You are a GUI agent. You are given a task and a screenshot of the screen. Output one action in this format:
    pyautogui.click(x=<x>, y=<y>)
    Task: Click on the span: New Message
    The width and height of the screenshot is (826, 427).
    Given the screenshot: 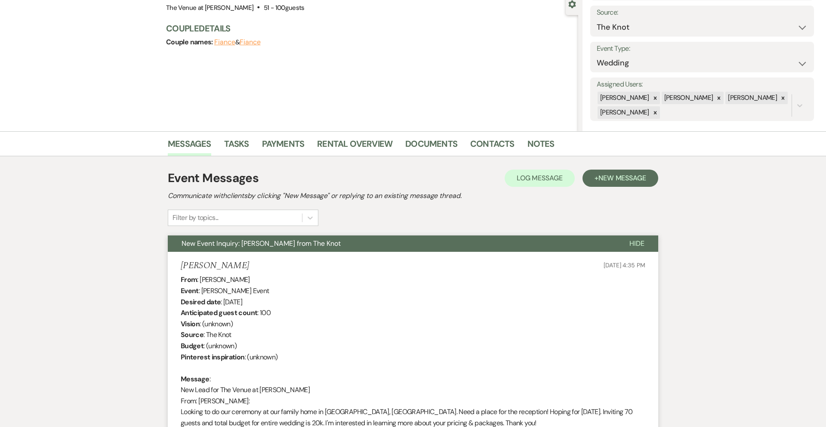 What is the action you would take?
    pyautogui.click(x=622, y=178)
    